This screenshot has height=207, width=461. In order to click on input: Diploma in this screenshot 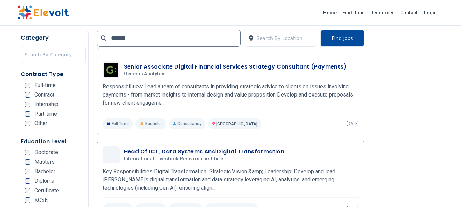, I will do `click(28, 181)`.